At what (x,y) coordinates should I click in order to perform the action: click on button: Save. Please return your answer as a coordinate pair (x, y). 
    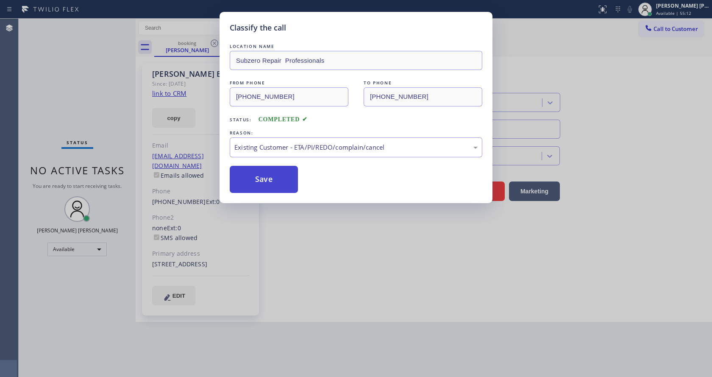
    Looking at the image, I should click on (264, 179).